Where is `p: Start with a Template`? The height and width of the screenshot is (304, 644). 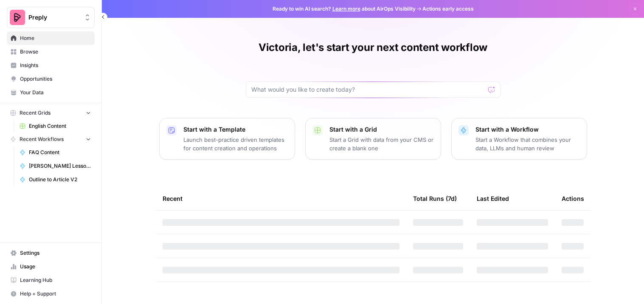
p: Start with a Template is located at coordinates (235, 130).